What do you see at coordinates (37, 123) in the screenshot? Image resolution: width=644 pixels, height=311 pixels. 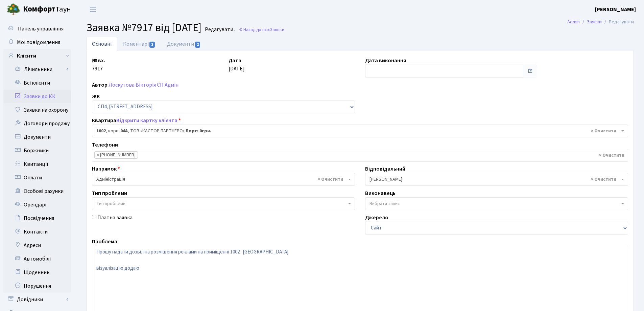 I see `a: Договори продажу` at bounding box center [37, 123].